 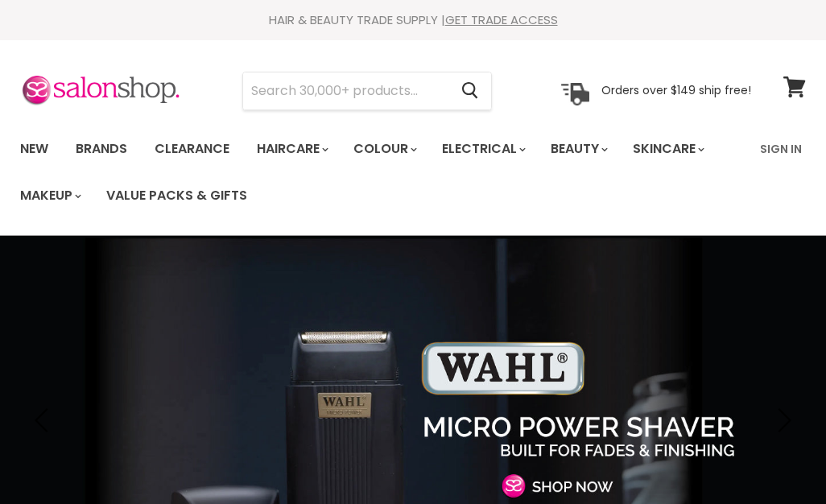 What do you see at coordinates (379, 173) in the screenshot?
I see `ul: Main menu` at bounding box center [379, 173].